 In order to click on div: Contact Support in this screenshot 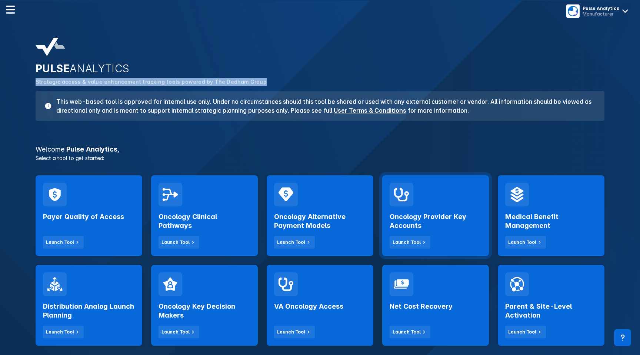, I will do `click(623, 338)`.